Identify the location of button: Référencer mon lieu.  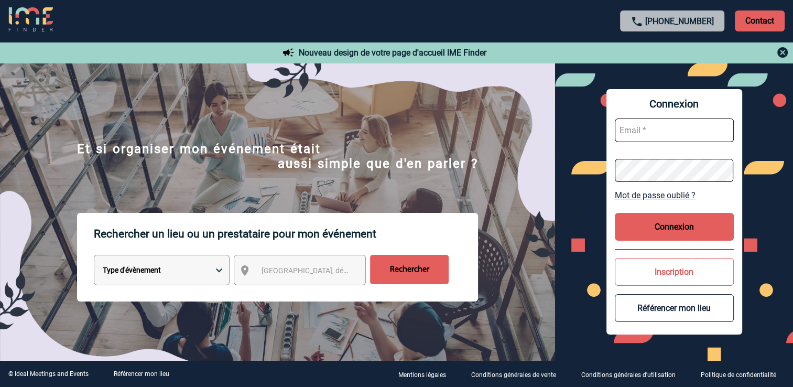
(674, 308).